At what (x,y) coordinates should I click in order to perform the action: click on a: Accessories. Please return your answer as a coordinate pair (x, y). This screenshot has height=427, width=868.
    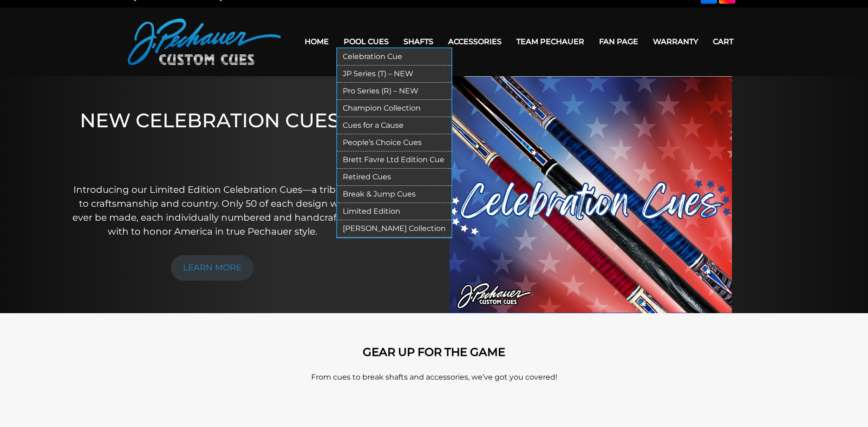
    Looking at the image, I should click on (475, 41).